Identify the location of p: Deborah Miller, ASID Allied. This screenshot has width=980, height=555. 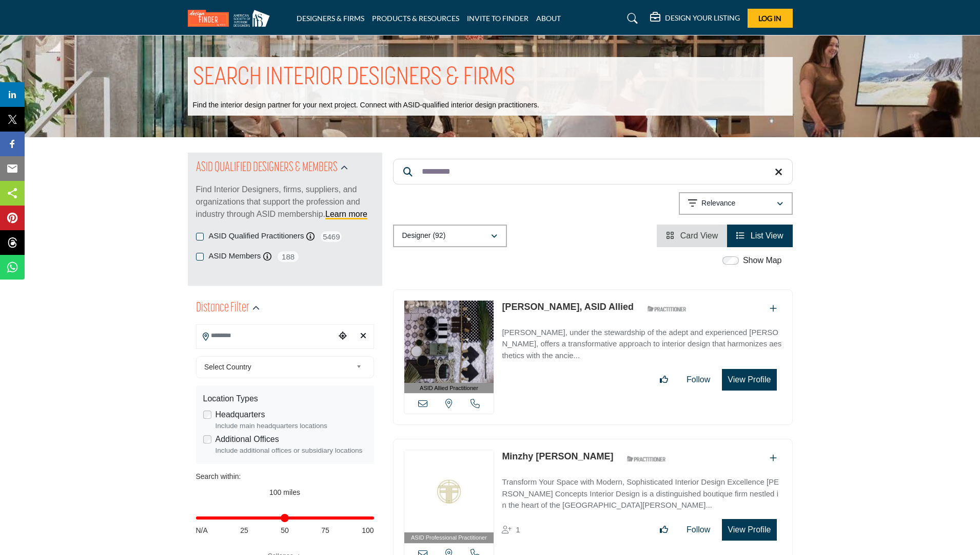
(568, 306).